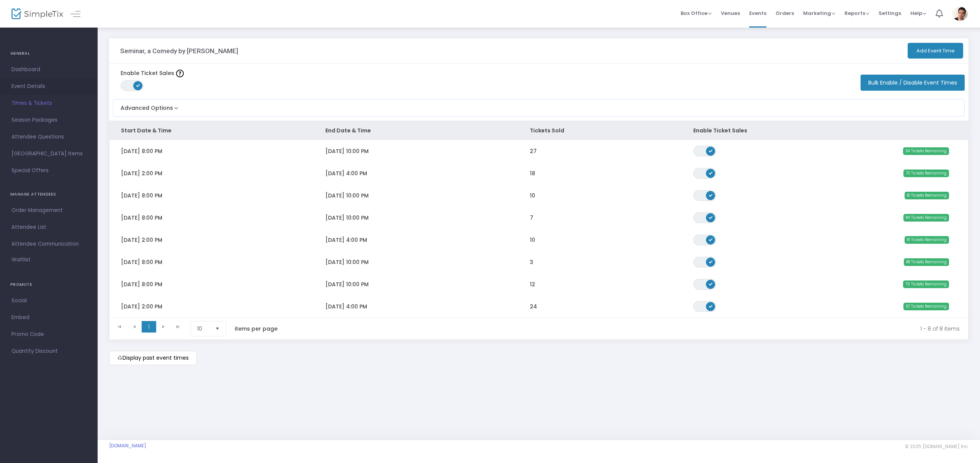  Describe the element at coordinates (785, 13) in the screenshot. I see `span: Orders` at that location.